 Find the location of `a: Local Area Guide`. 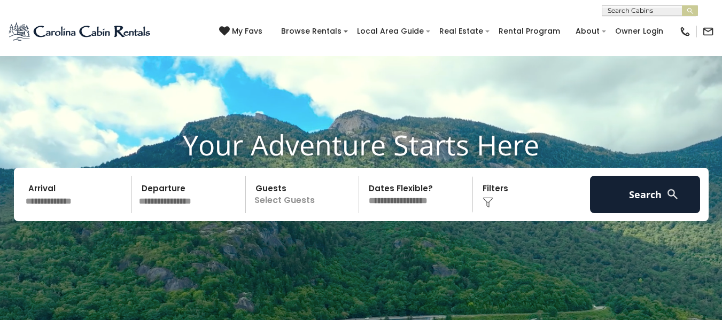

a: Local Area Guide is located at coordinates (390, 31).